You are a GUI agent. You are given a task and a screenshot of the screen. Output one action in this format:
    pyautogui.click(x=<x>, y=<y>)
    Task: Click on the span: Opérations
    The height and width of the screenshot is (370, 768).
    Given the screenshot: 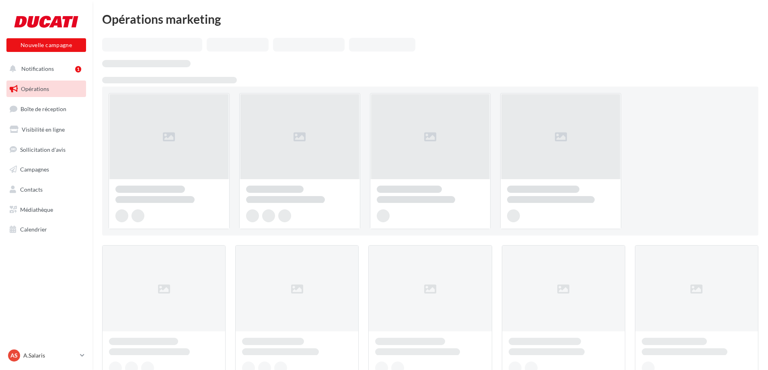 What is the action you would take?
    pyautogui.click(x=35, y=88)
    